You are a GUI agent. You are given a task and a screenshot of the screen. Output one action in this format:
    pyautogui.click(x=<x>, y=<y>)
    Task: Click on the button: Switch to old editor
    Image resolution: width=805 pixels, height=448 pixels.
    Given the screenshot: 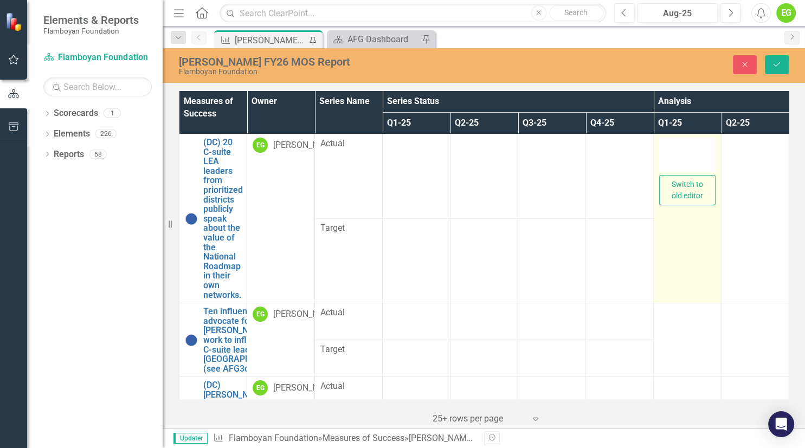 What is the action you would take?
    pyautogui.click(x=687, y=190)
    